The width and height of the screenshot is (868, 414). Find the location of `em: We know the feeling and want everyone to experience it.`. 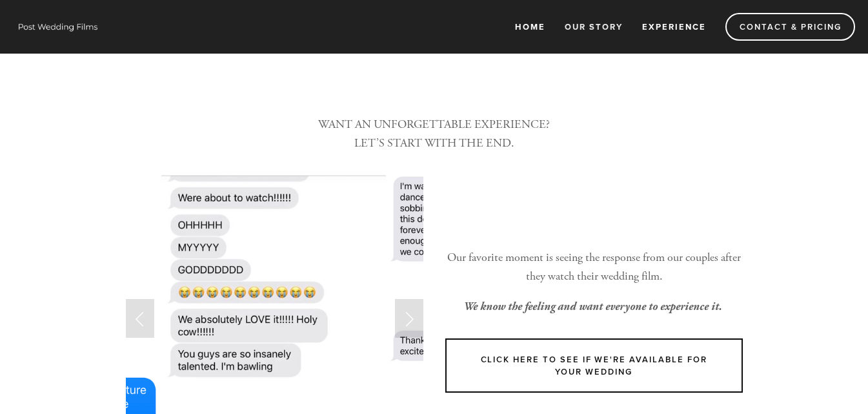

em: We know the feeling and want everyone to experience it. is located at coordinates (593, 306).